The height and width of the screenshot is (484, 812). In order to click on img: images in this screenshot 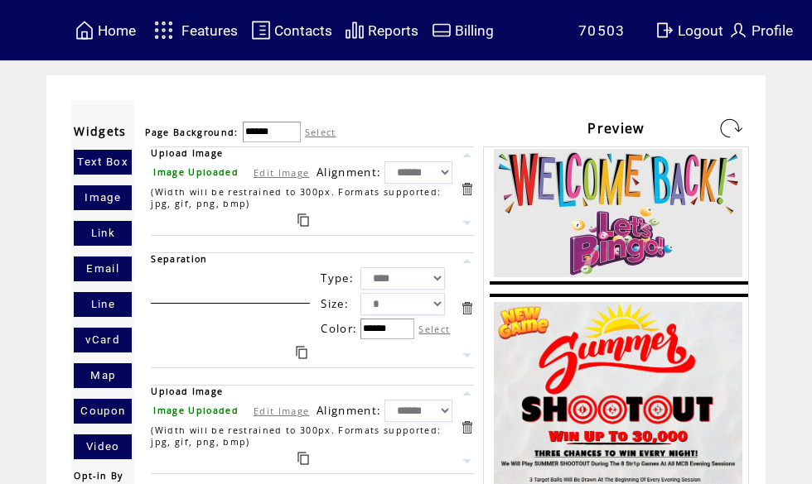, I will do `click(618, 213)`.